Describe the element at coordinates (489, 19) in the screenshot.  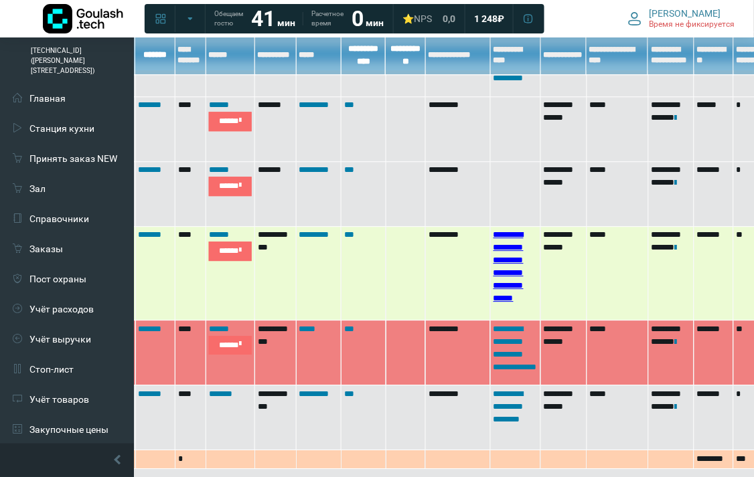
I see `a: 1 248 ₽` at that location.